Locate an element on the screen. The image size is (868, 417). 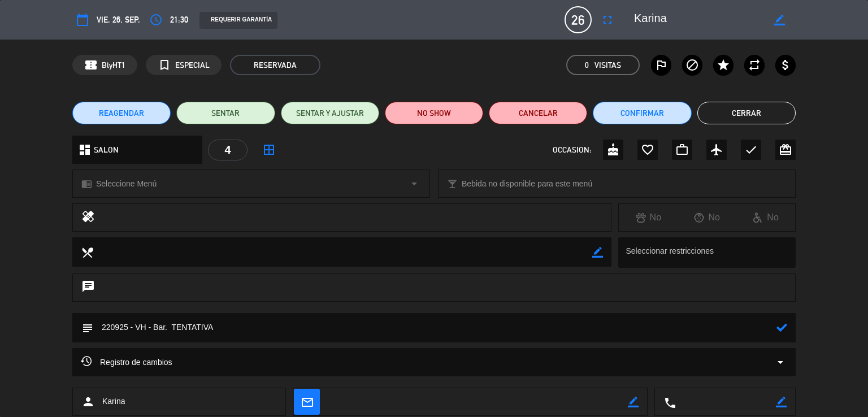
i: person is located at coordinates (88, 402).